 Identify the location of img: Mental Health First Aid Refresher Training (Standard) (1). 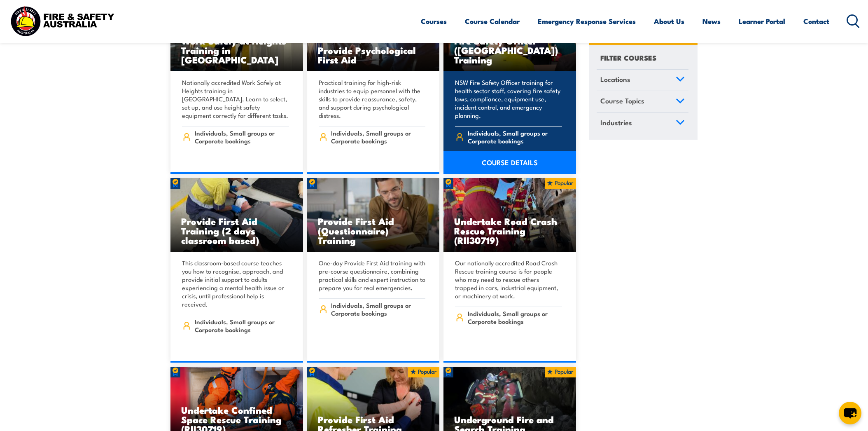
(374, 215).